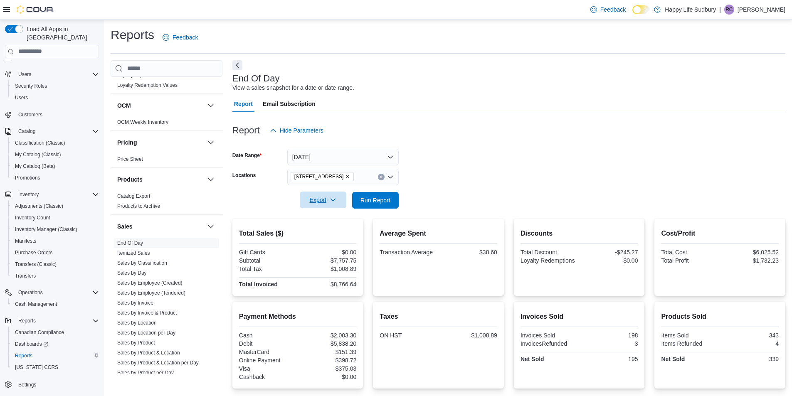 This screenshot has width=792, height=396. What do you see at coordinates (30, 293) in the screenshot?
I see `span: Operations` at bounding box center [30, 293].